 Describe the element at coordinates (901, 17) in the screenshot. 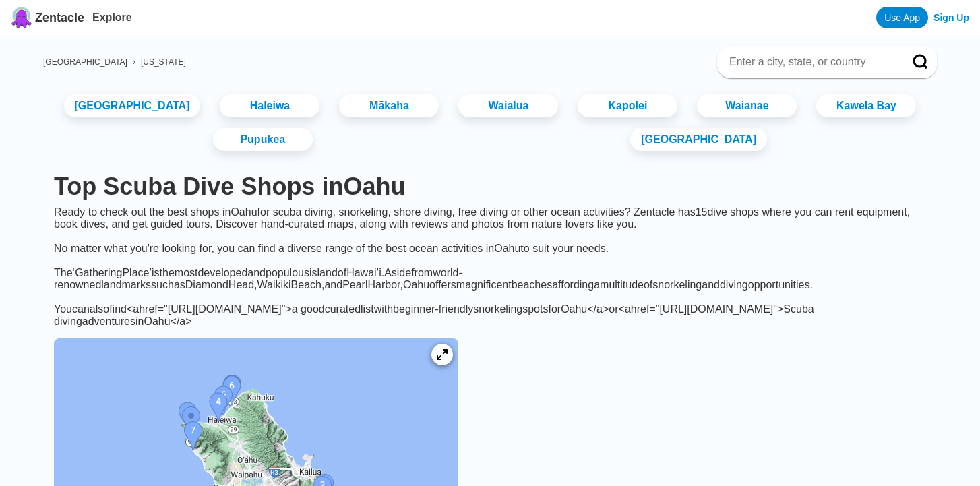

I see `a: Use App` at that location.